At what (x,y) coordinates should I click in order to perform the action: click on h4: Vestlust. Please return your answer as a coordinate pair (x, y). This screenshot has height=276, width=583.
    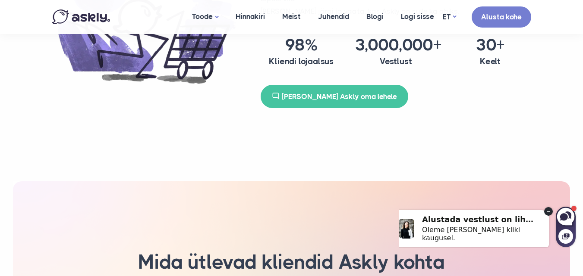
    Looking at the image, I should click on (395, 61).